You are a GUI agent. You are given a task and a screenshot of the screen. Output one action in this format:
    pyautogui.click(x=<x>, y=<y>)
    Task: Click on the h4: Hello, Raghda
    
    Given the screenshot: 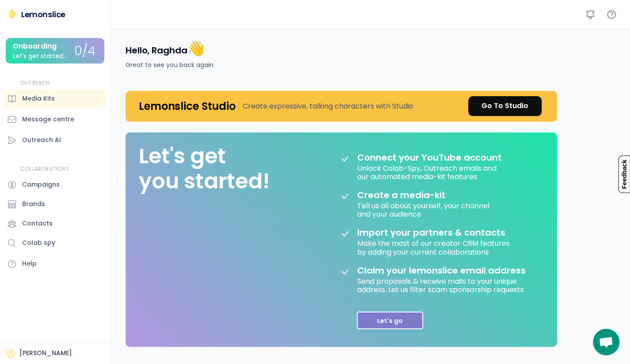 What is the action you would take?
    pyautogui.click(x=165, y=49)
    